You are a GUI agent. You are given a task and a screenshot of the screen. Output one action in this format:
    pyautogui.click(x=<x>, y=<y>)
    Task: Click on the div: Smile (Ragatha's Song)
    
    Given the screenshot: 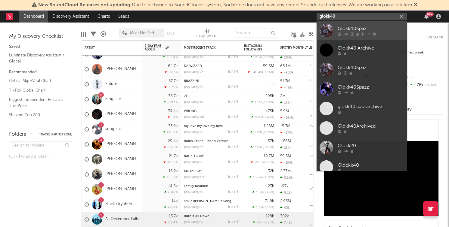 What is the action you would take?
    pyautogui.click(x=211, y=201)
    